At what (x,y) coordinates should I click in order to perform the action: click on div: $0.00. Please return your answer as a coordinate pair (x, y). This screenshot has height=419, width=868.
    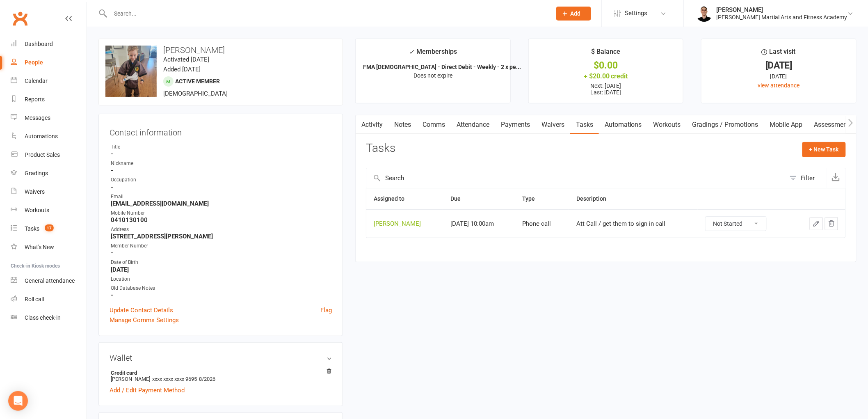
    Looking at the image, I should click on (606, 65).